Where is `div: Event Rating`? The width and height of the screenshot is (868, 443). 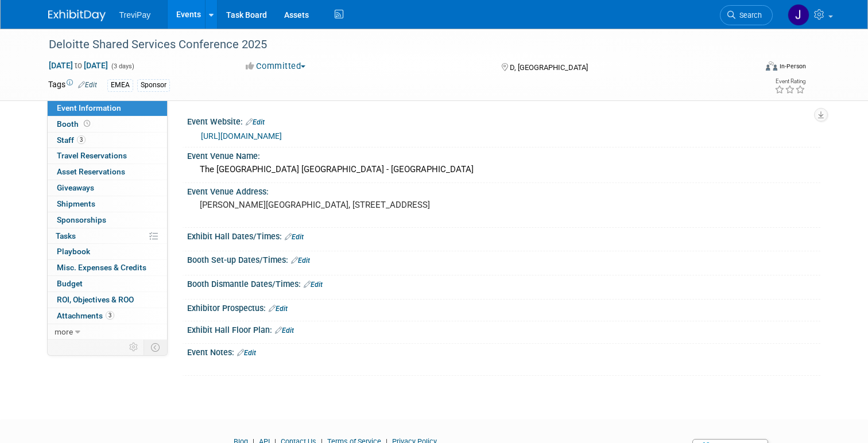
div: Event Rating is located at coordinates (790, 81).